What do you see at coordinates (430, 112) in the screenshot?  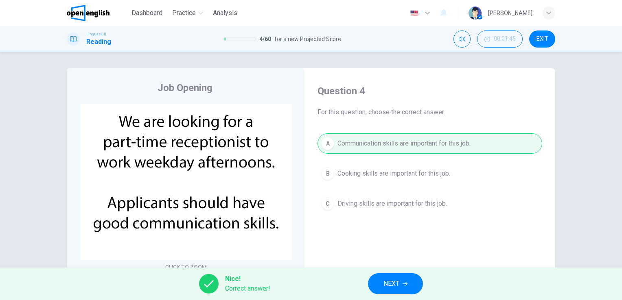 I see `span: For this question, choose the correct answer.` at bounding box center [430, 112].